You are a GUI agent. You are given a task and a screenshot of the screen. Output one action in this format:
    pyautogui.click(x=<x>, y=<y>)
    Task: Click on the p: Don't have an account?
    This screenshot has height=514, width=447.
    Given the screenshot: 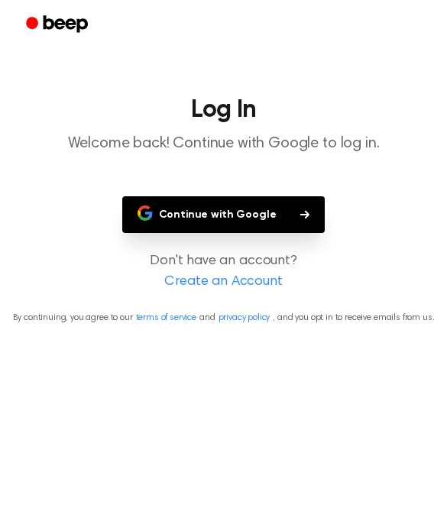 What is the action you would take?
    pyautogui.click(x=223, y=272)
    